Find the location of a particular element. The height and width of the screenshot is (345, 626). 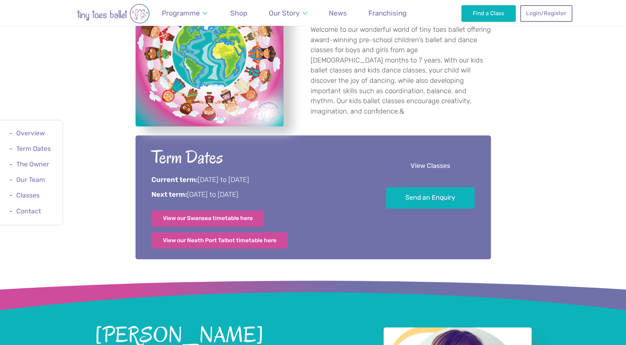

h2: Term Dates is located at coordinates (258, 157).